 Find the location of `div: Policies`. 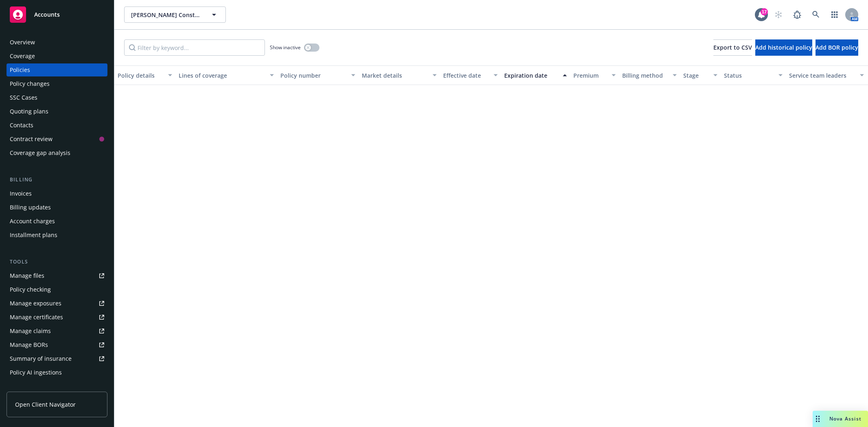

div: Policies is located at coordinates (20, 70).